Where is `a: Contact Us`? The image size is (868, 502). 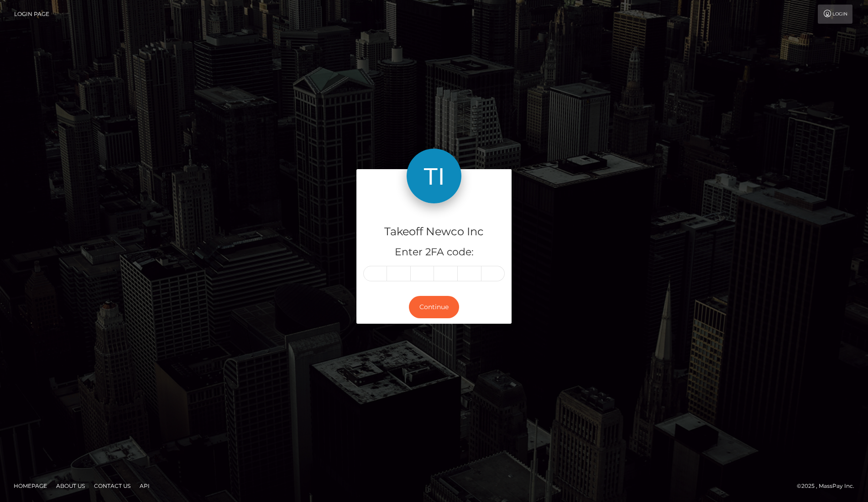 a: Contact Us is located at coordinates (112, 485).